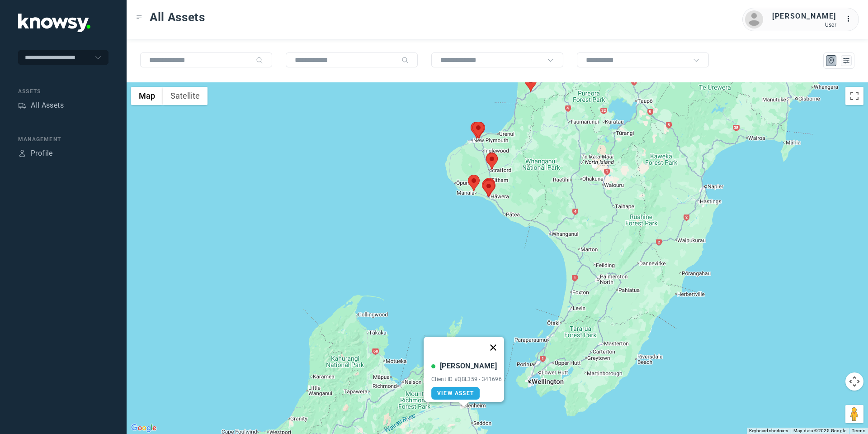  What do you see at coordinates (185, 96) in the screenshot?
I see `button: Show satellite imagery` at bounding box center [185, 96].